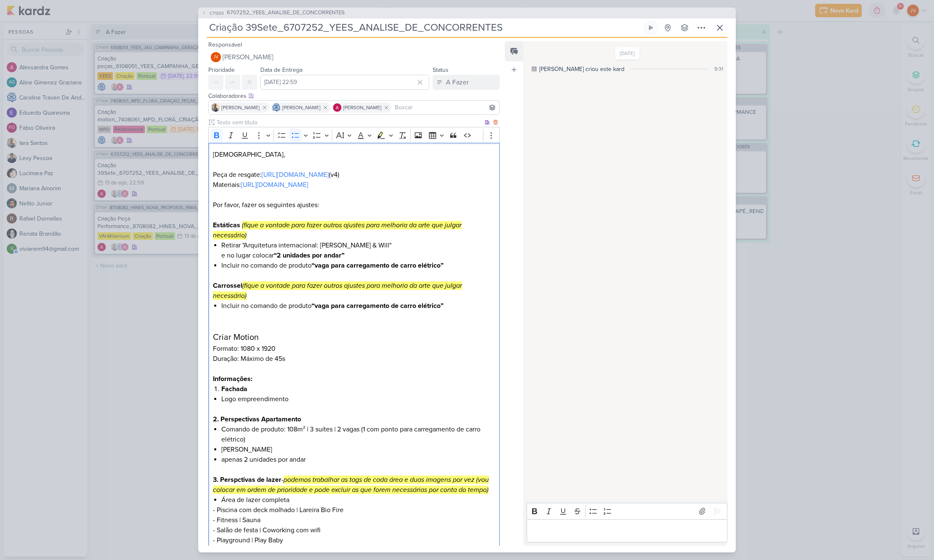  I want to click on label: Data de Entrega, so click(282, 70).